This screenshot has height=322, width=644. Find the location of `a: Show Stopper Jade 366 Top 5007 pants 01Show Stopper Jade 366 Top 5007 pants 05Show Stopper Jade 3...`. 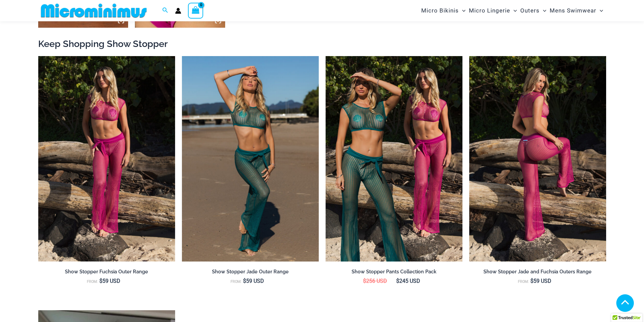

a: Show Stopper Jade 366 Top 5007 pants 01Show Stopper Jade 366 Top 5007 pants 05Show Stopper Jade 3... is located at coordinates (250, 159).